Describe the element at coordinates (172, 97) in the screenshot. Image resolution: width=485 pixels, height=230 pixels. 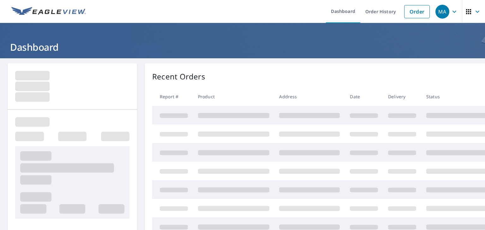
I see `th: Report #` at that location.